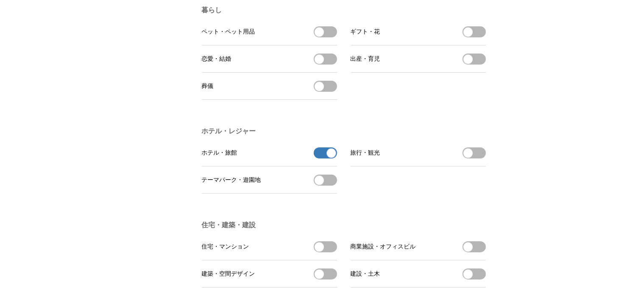 The image size is (644, 288). What do you see at coordinates (344, 131) in the screenshot?
I see `h3: ホテル・レジャー` at bounding box center [344, 131].